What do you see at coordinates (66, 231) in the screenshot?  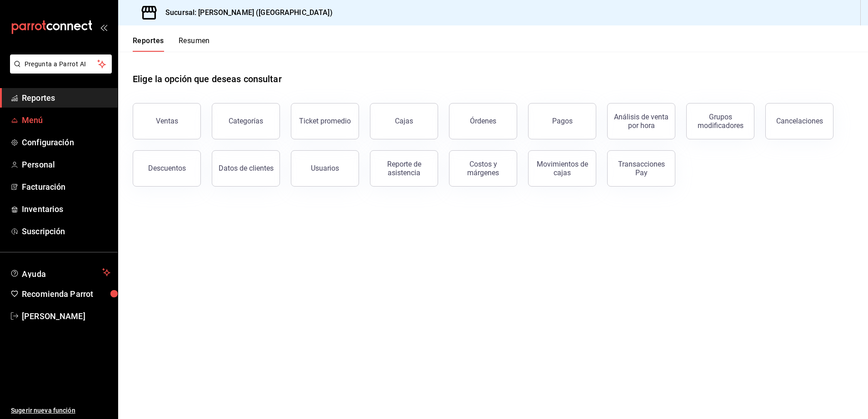 I see `span: Suscripción` at bounding box center [66, 231].